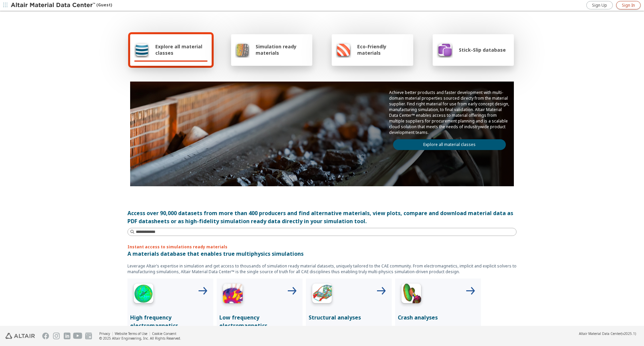  What do you see at coordinates (628, 5) in the screenshot?
I see `a: Sign In` at bounding box center [628, 5].